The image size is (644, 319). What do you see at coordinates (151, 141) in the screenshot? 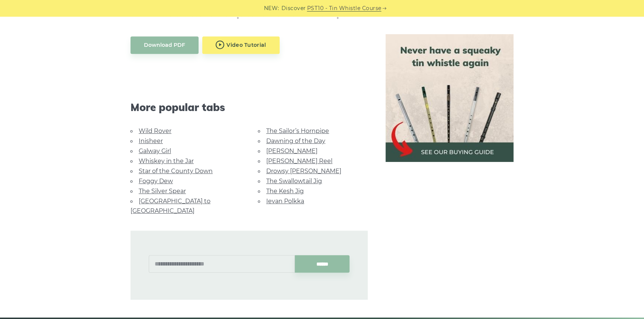
I see `a: Inisheer` at bounding box center [151, 141].